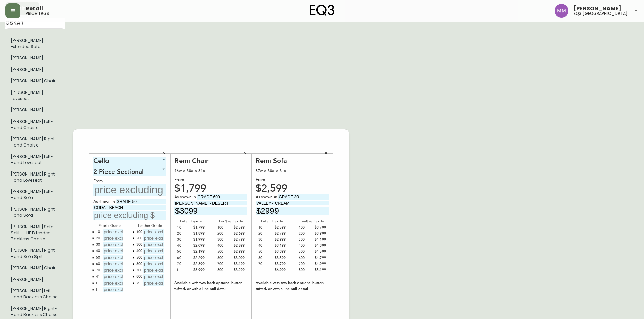 Image resolution: width=644 pixels, height=319 pixels. Describe the element at coordinates (562, 11) in the screenshot. I see `img: b124d21e3c5b19e4a2f2a57376a9c201` at that location.